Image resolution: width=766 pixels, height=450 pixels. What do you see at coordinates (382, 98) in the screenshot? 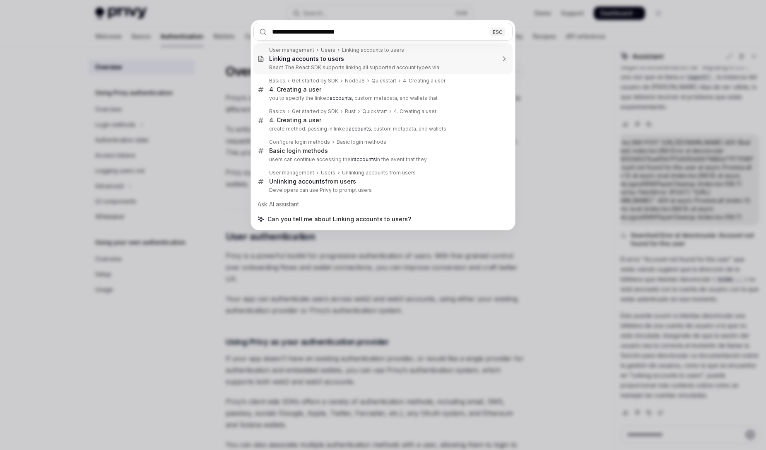
I see `p: you to specify the linked , custom metadata, and wallets that` at bounding box center [382, 98].